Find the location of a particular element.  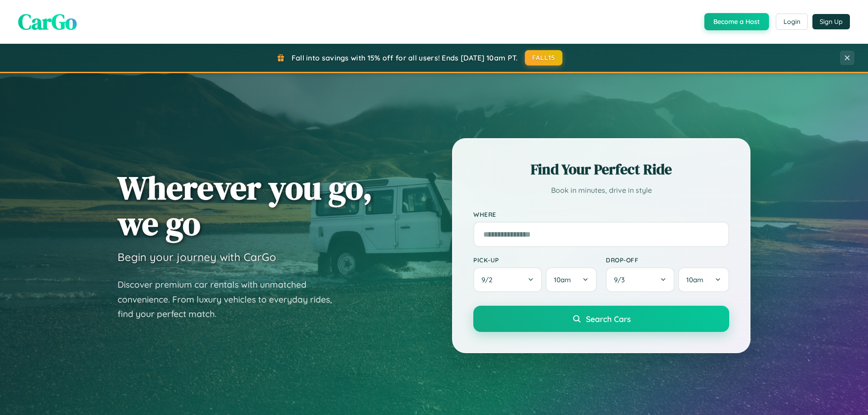

label: Drop-off is located at coordinates (667, 260).